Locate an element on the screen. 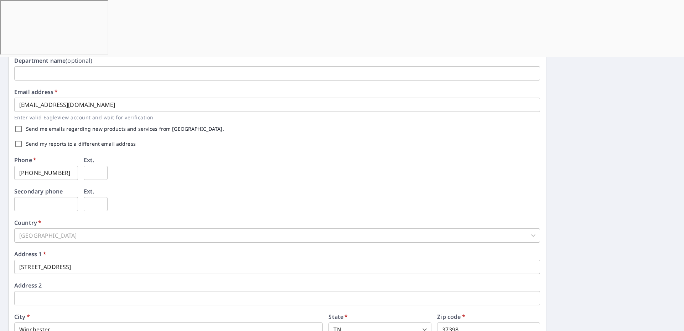 The height and width of the screenshot is (331, 684). p: Enter valid EagleView account and wait for verification is located at coordinates (275, 117).